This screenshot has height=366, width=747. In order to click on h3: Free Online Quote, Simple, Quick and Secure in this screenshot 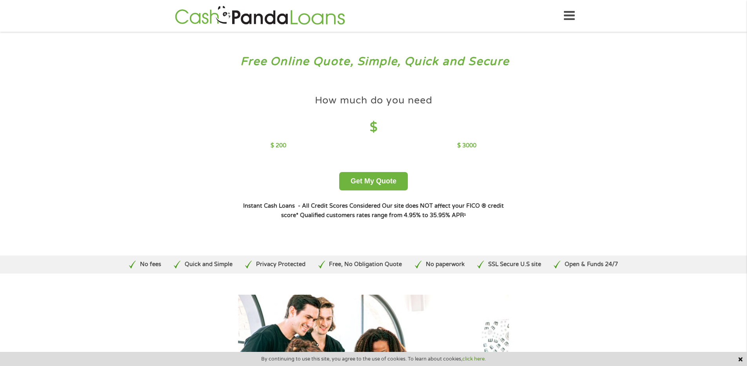, I will do `click(374, 62)`.